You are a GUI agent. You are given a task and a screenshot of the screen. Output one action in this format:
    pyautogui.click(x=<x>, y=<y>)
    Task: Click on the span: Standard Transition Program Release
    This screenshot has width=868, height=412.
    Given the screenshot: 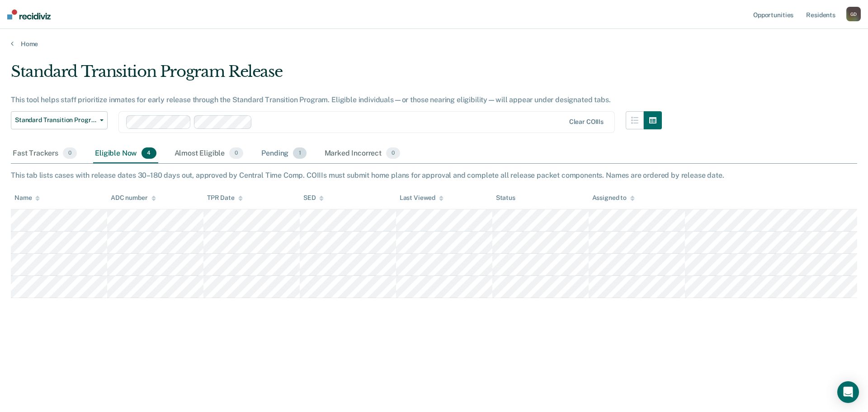 What is the action you would take?
    pyautogui.click(x=55, y=120)
    